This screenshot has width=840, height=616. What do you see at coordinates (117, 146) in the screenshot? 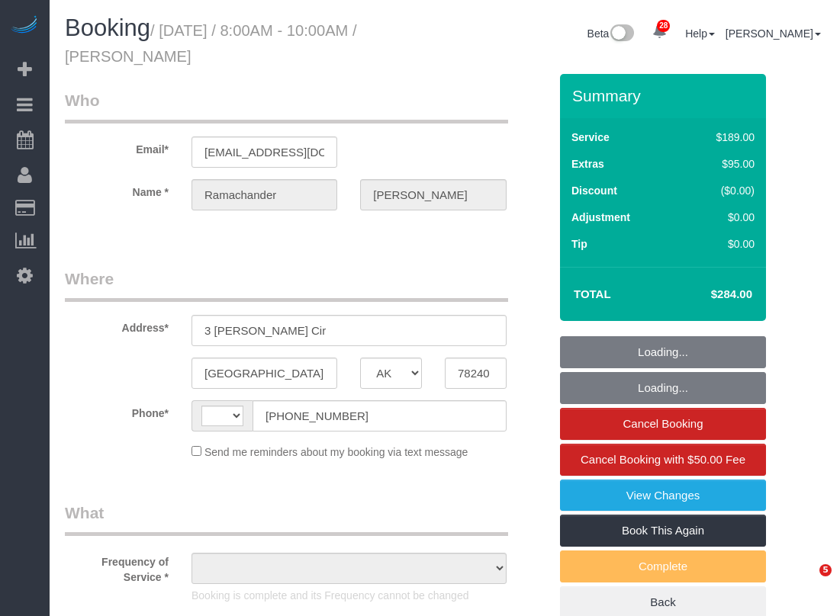
I see `label: Email*` at bounding box center [117, 146].